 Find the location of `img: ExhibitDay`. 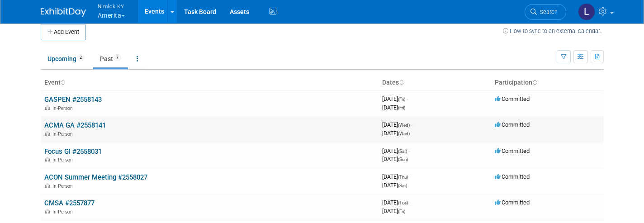

img: ExhibitDay is located at coordinates (63, 12).